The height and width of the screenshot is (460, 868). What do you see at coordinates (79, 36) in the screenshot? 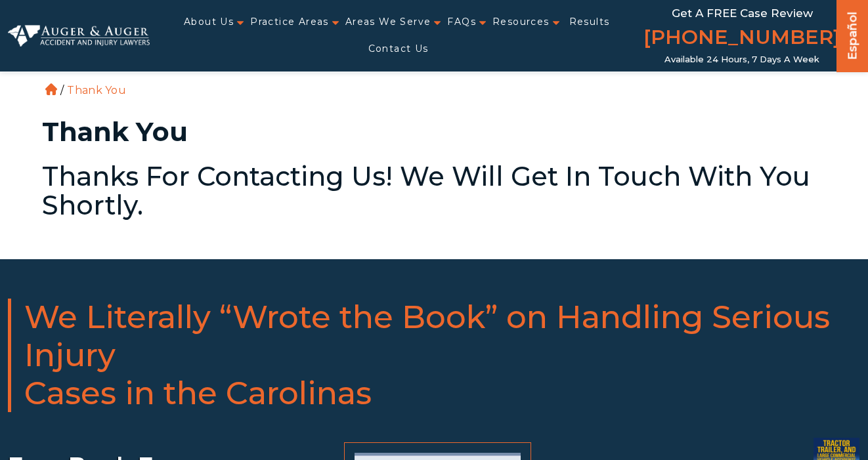
I see `img: Auger & Auger Accident and Injury Lawyers Logo` at bounding box center [79, 36].